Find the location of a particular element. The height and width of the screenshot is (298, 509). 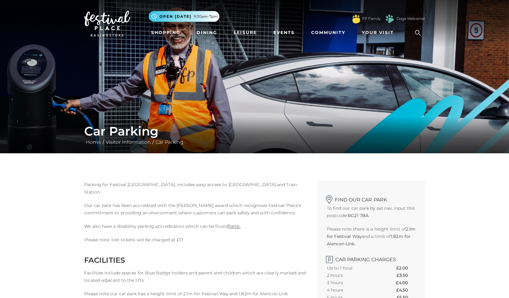

th: £3.50 is located at coordinates (406, 276).